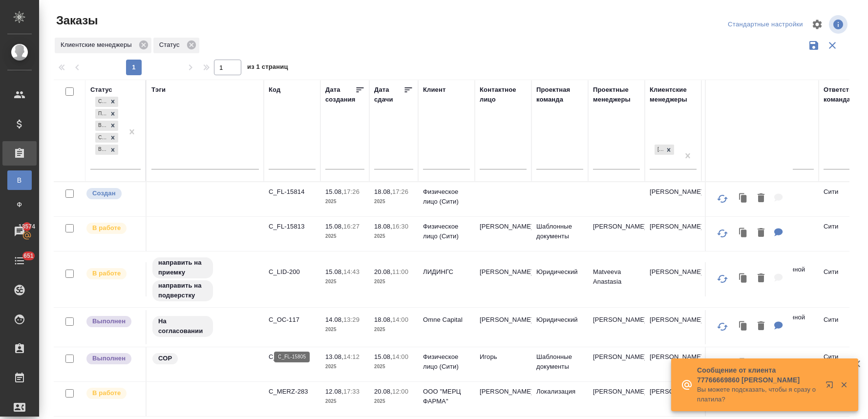 Image resolution: width=868 pixels, height=419 pixels. I want to click on td: Юридический, so click(560, 280).